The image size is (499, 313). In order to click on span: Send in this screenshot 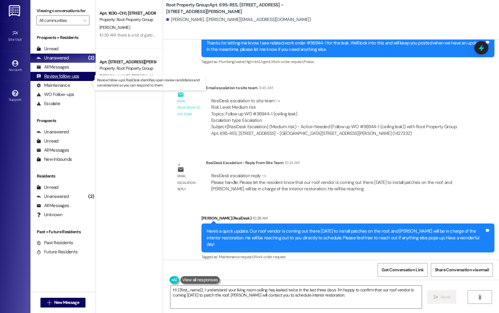, I will do `click(445, 297)`.